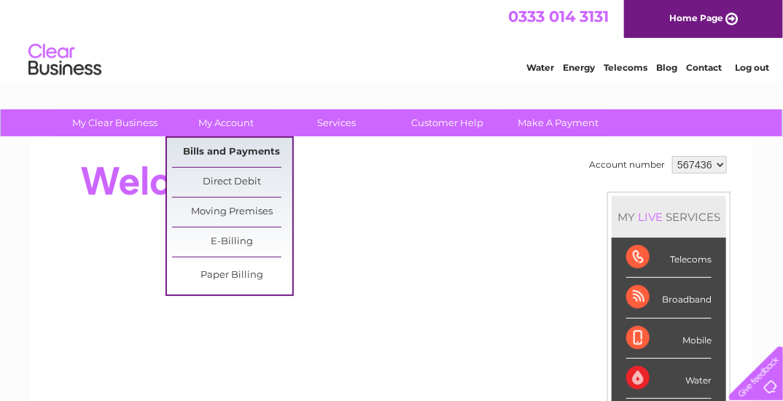 The image size is (783, 401). What do you see at coordinates (650, 216) in the screenshot?
I see `div: LIVE` at bounding box center [650, 216].